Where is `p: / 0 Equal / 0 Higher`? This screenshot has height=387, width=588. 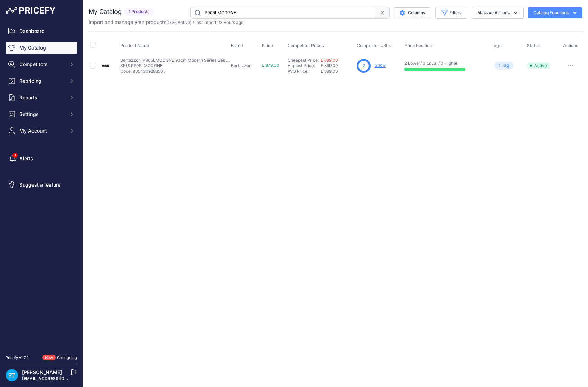
p: / 0 Equal / 0 Higher is located at coordinates (444, 63).